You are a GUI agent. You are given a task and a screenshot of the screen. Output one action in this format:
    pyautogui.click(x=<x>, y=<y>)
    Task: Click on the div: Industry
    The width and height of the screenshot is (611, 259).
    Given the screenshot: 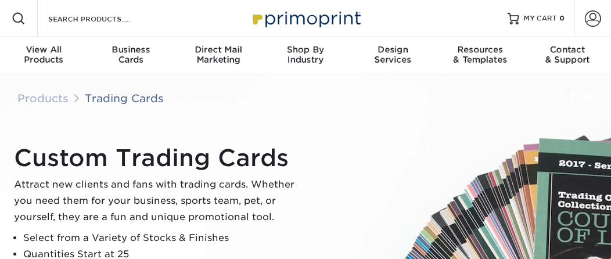 What is the action you would take?
    pyautogui.click(x=306, y=55)
    